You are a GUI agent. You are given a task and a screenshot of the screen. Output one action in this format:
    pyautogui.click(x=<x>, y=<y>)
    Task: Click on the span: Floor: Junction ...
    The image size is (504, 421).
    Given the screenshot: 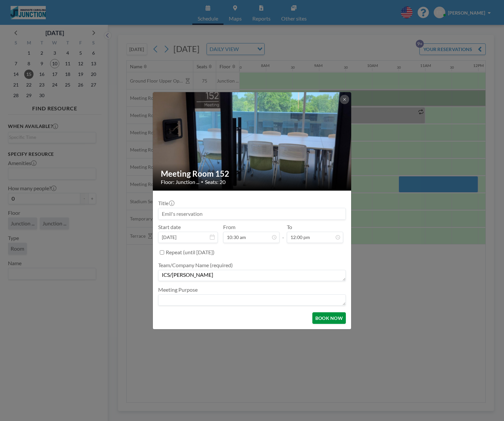 What is the action you would take?
    pyautogui.click(x=180, y=182)
    